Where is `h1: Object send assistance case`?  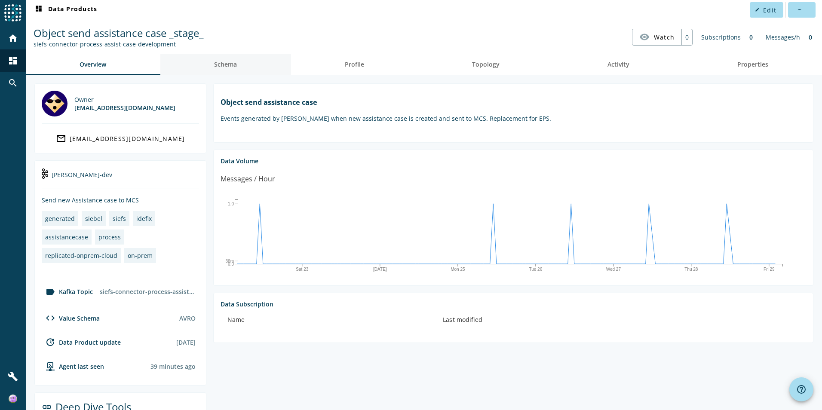 h1: Object send assistance case is located at coordinates (513, 102).